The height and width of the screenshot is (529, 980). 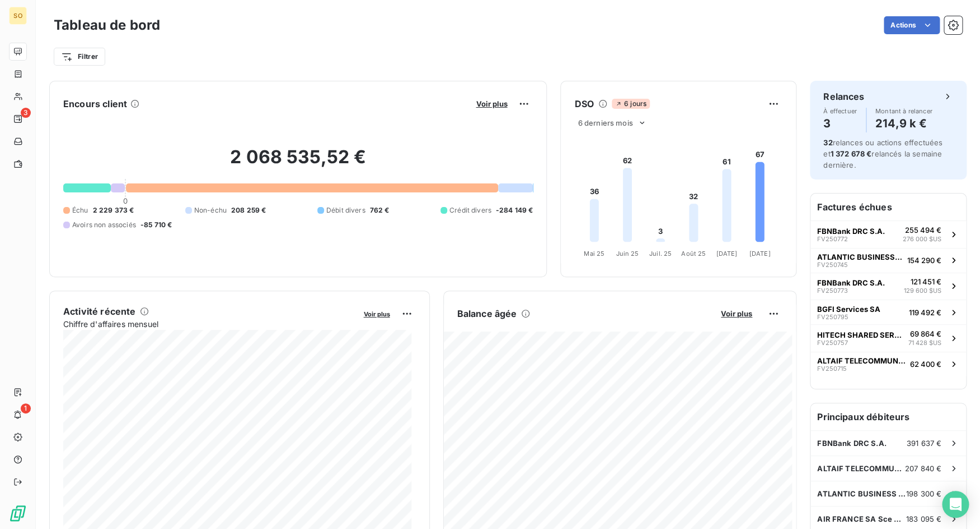 What do you see at coordinates (346, 211) in the screenshot?
I see `span: Débit divers` at bounding box center [346, 211].